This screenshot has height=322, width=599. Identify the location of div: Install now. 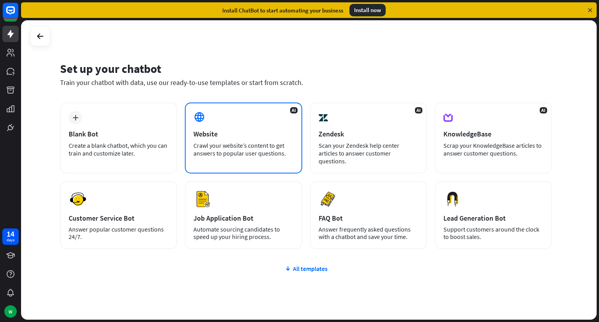
(367, 10).